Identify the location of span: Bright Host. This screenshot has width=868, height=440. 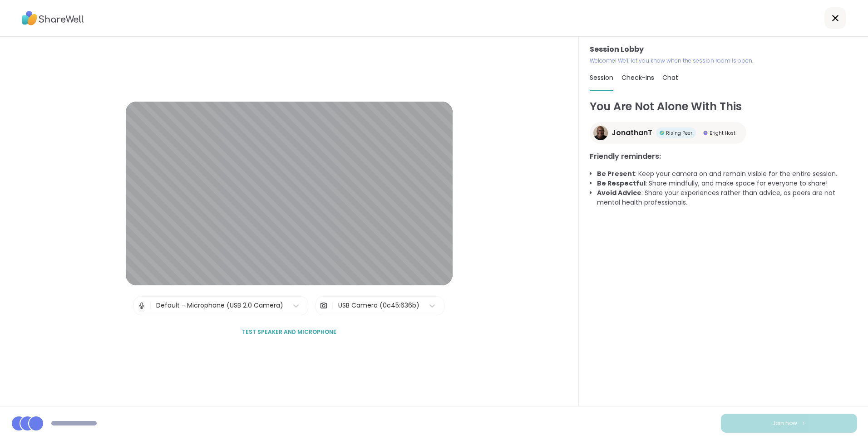
(722, 133).